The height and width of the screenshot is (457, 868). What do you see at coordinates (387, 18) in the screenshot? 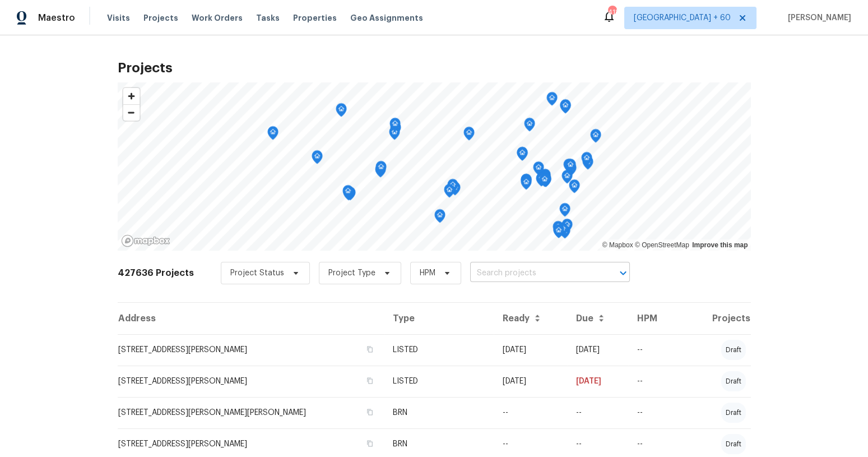
I see `span: Geo Assignments` at bounding box center [387, 18].